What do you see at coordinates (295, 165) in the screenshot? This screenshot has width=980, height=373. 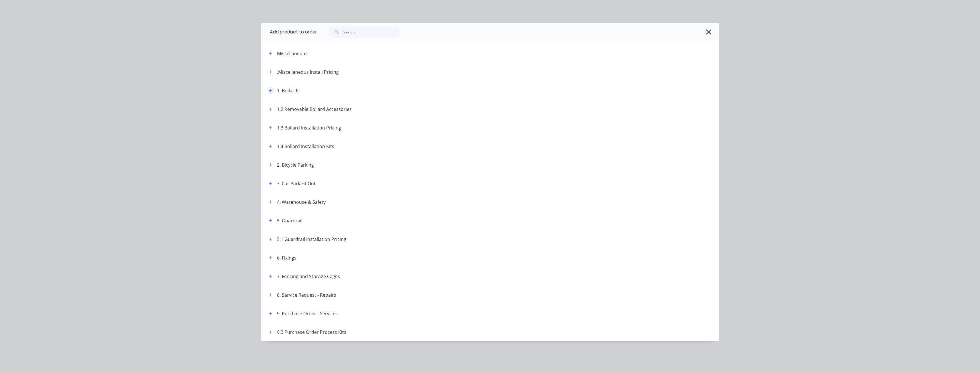 I see `div: 2. Bicycle Parking` at bounding box center [295, 165].